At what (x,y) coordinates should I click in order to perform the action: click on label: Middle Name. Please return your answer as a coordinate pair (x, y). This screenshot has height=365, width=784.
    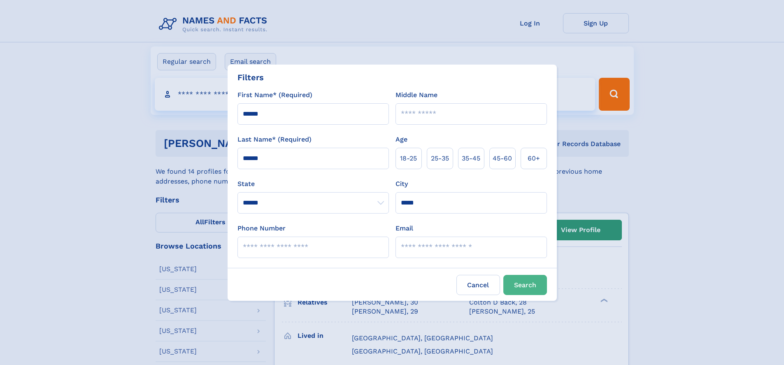
    Looking at the image, I should click on (417, 95).